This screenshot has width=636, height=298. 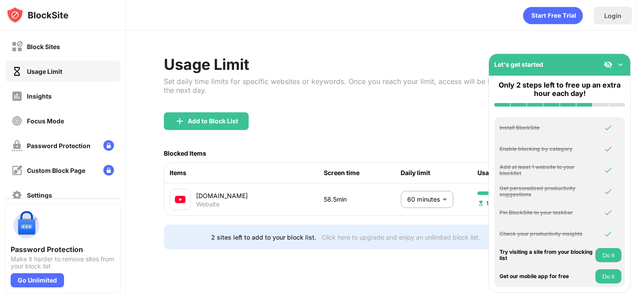 I want to click on img: push-password-protection.svg, so click(x=27, y=225).